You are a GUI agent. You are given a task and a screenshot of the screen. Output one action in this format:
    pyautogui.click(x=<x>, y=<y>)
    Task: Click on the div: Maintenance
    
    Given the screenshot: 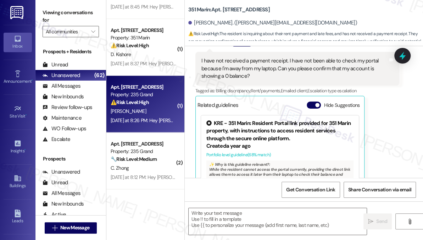 What is the action you would take?
    pyautogui.click(x=62, y=118)
    